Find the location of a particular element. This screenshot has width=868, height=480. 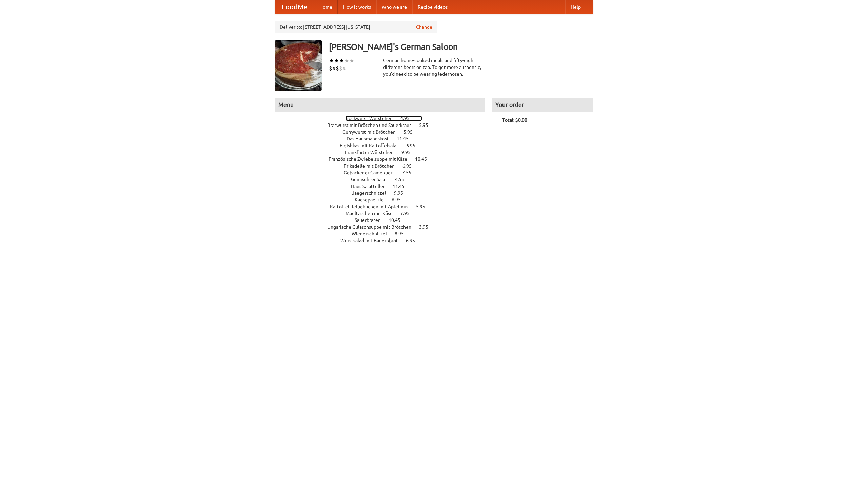

span: Das Hausmannskost is located at coordinates (371, 139).